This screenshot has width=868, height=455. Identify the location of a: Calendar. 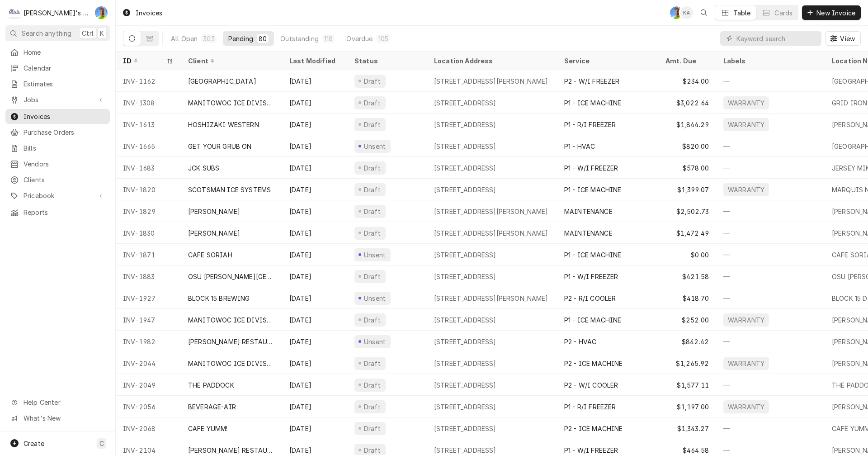
(57, 68).